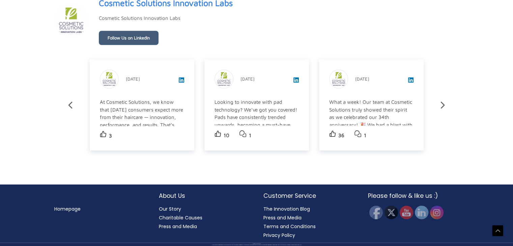  Describe the element at coordinates (67, 209) in the screenshot. I see `a: Homepage` at that location.